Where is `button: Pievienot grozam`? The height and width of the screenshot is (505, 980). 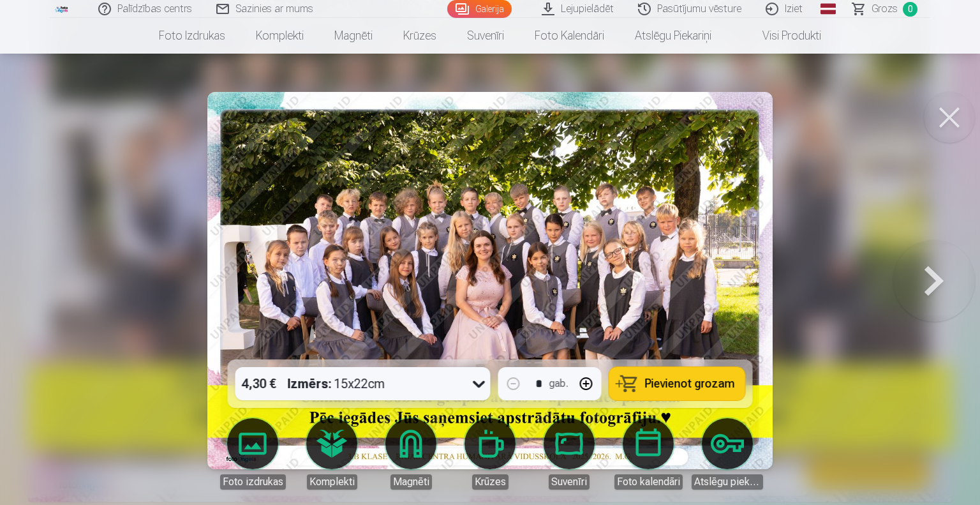 button: Pievienot grozam is located at coordinates (677, 384).